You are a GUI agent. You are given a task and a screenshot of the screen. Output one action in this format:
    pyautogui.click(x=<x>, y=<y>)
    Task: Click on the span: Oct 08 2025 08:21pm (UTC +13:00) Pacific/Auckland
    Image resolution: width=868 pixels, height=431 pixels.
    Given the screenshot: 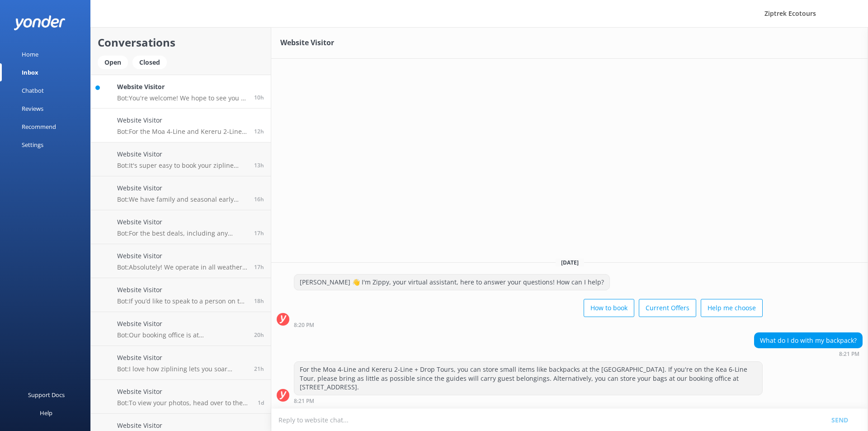 What is the action you would take?
    pyautogui.click(x=259, y=131)
    